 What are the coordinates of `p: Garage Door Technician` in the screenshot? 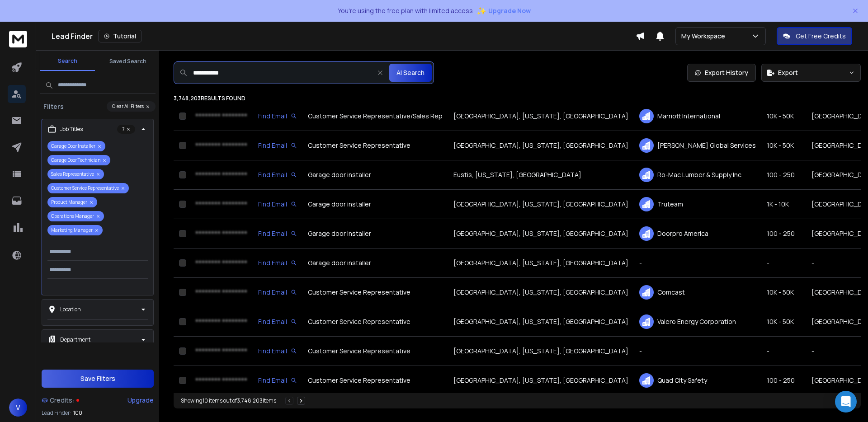 It's located at (79, 160).